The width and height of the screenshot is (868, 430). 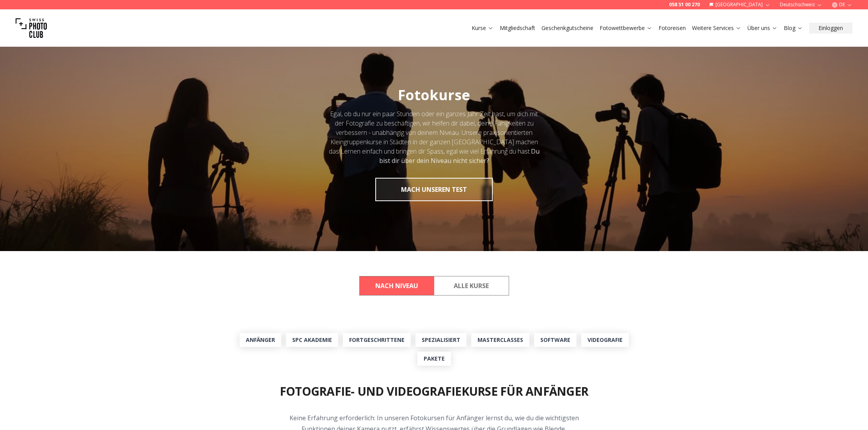 What do you see at coordinates (762, 28) in the screenshot?
I see `button: Über uns` at bounding box center [762, 28].